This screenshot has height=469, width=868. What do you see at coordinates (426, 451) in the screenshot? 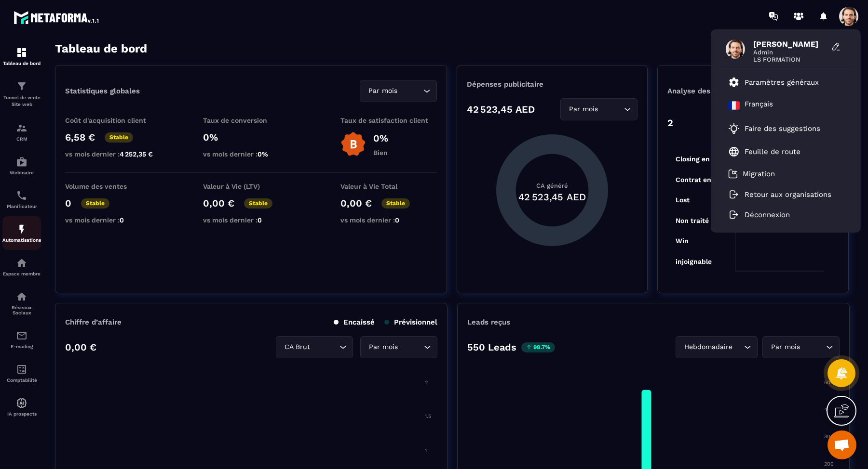
I see `tspan: 1` at bounding box center [426, 451].